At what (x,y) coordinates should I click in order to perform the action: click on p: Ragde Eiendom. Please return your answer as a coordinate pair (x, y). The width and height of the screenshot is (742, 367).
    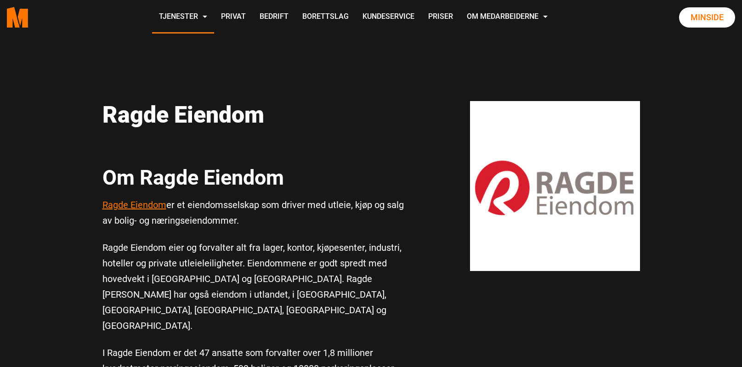
    Looking at the image, I should click on (257, 115).